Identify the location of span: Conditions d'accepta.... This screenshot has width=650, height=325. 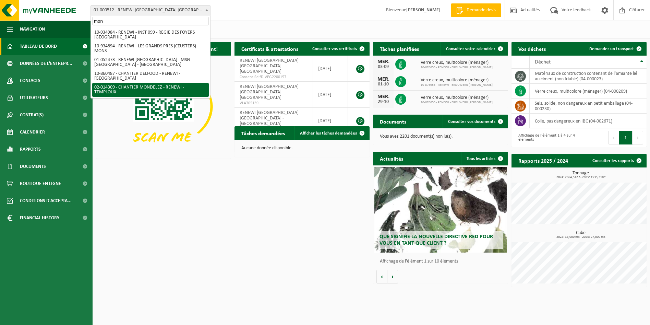
(46, 201).